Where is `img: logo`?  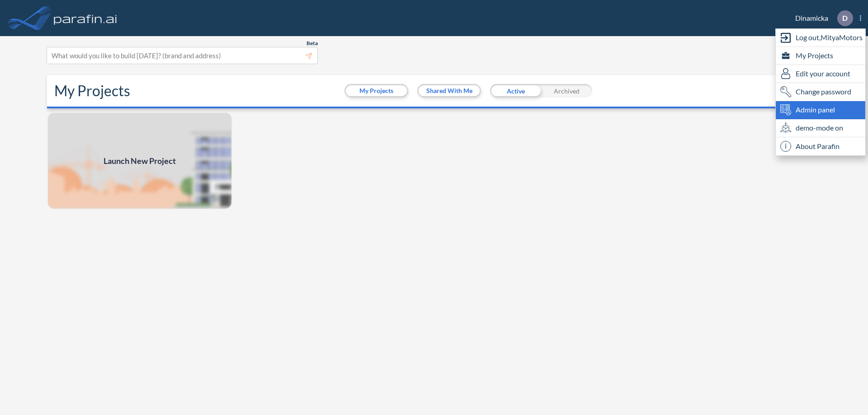
img: logo is located at coordinates (85, 18).